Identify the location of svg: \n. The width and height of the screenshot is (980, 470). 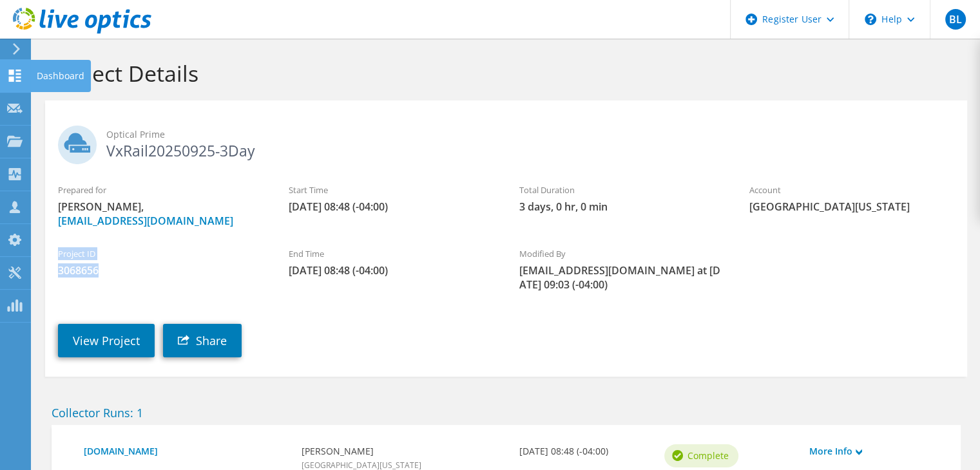
(870, 19).